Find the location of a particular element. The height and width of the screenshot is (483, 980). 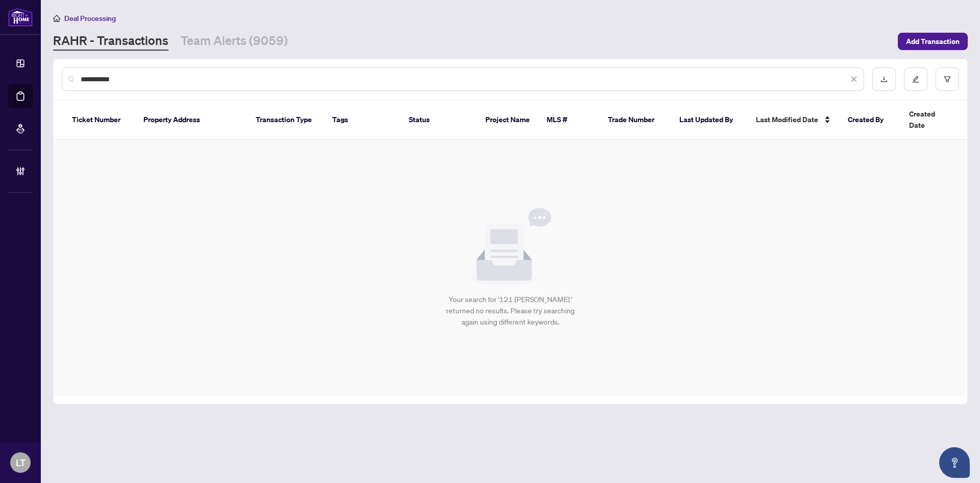

th: Last Modified Date is located at coordinates (794, 120).